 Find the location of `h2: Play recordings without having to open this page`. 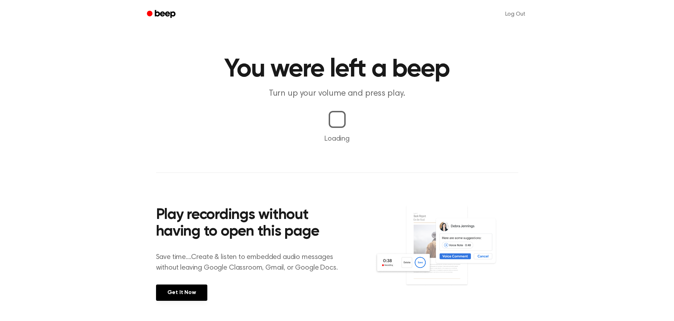

h2: Play recordings without having to open this page is located at coordinates (251, 223).